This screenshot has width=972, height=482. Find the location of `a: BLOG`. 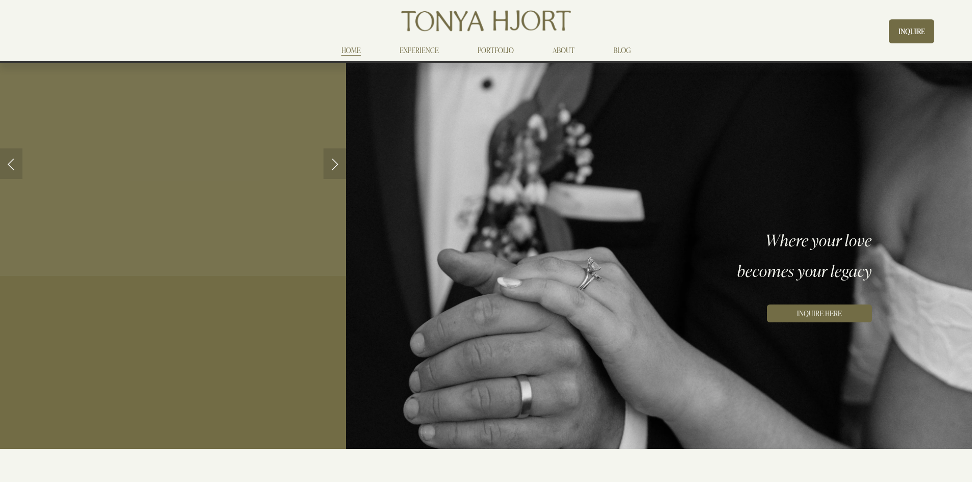

a: BLOG is located at coordinates (622, 50).